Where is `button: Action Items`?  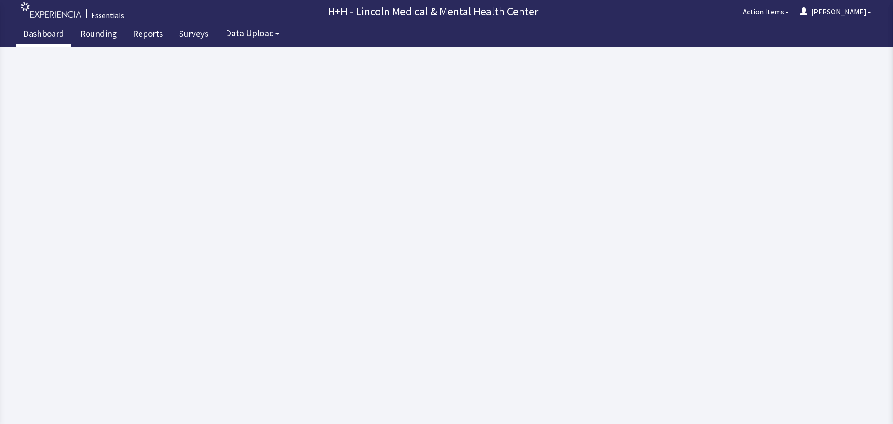
button: Action Items is located at coordinates (766, 12).